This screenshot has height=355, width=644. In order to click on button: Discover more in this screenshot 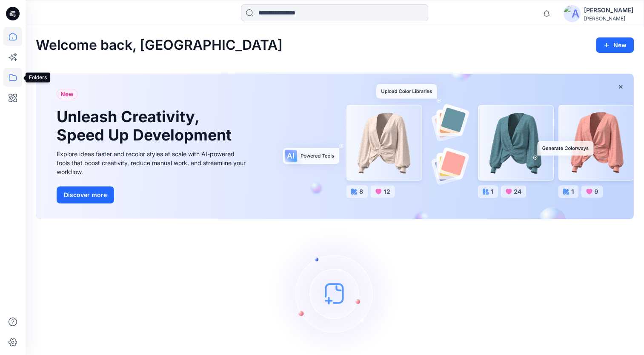, I will do `click(85, 195)`.